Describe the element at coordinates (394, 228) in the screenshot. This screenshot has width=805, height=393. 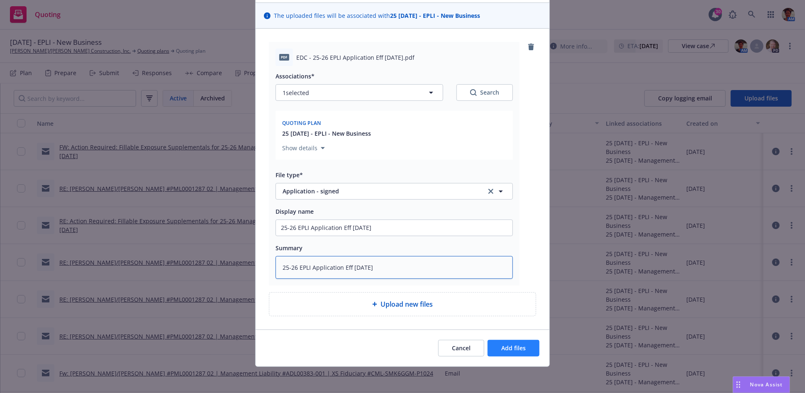
I see `input: Add display name here...` at that location.